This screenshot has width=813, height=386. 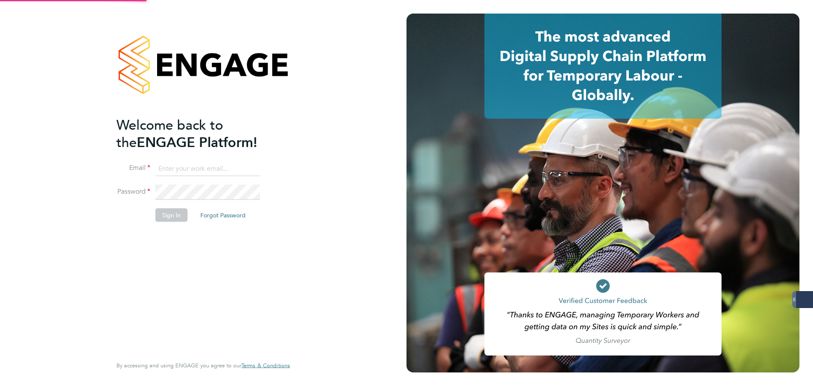 What do you see at coordinates (199, 133) in the screenshot?
I see `h2: ENGAGE Platform!` at bounding box center [199, 133].